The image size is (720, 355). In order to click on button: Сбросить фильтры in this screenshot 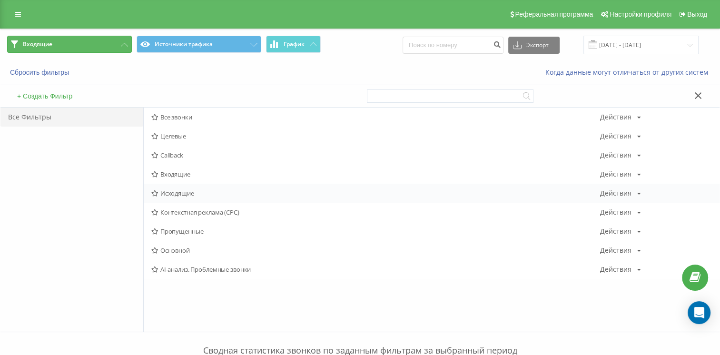, I will do `click(40, 72)`.